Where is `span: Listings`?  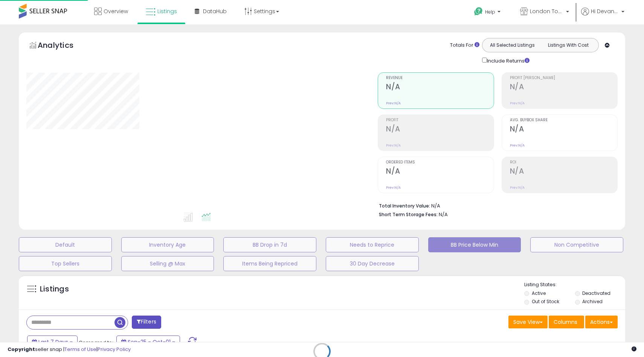 span: Listings is located at coordinates (167, 11).